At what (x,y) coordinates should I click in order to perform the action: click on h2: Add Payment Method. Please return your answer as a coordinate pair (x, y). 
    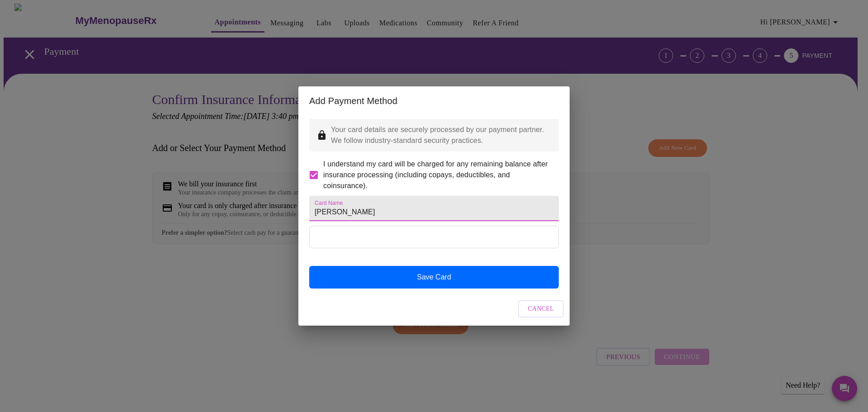
    Looking at the image, I should click on (434, 101).